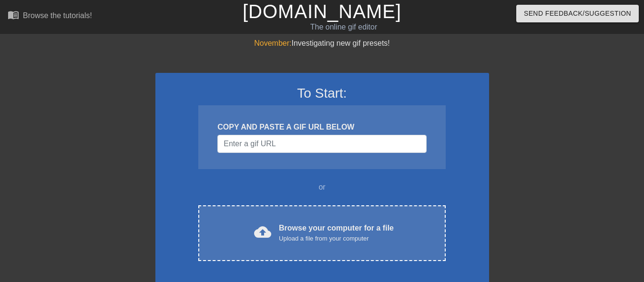  Describe the element at coordinates (322, 187) in the screenshot. I see `div: or` at that location.